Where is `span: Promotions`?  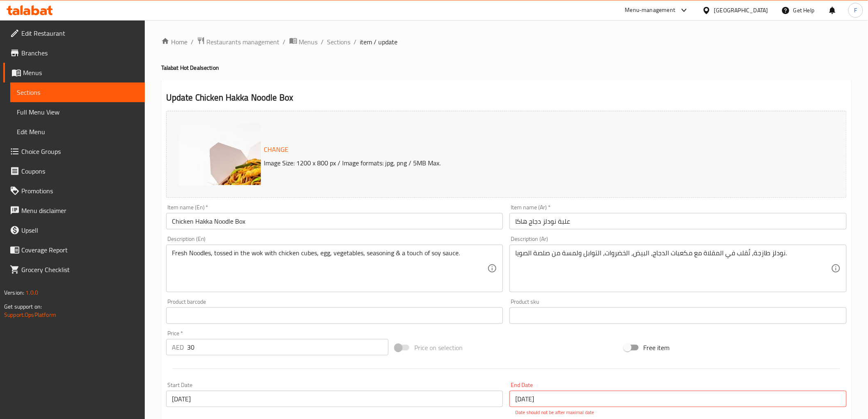
span: Promotions is located at coordinates (80, 191).